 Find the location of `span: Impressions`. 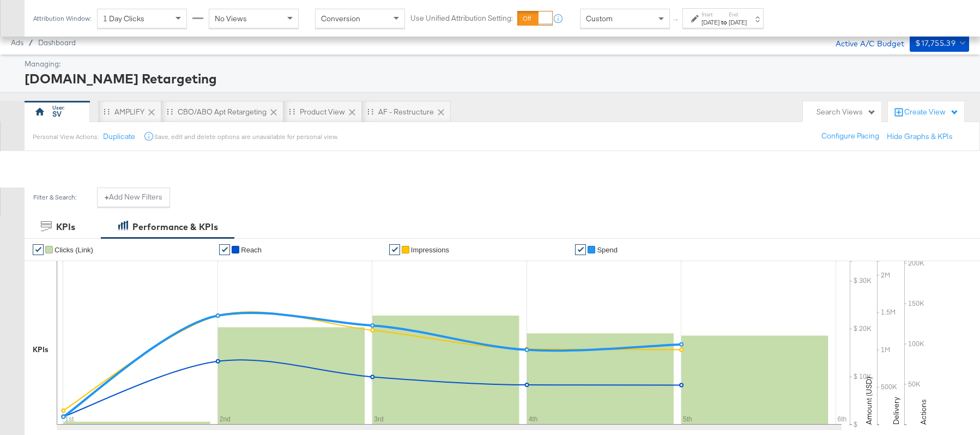

span: Impressions is located at coordinates (430, 250).